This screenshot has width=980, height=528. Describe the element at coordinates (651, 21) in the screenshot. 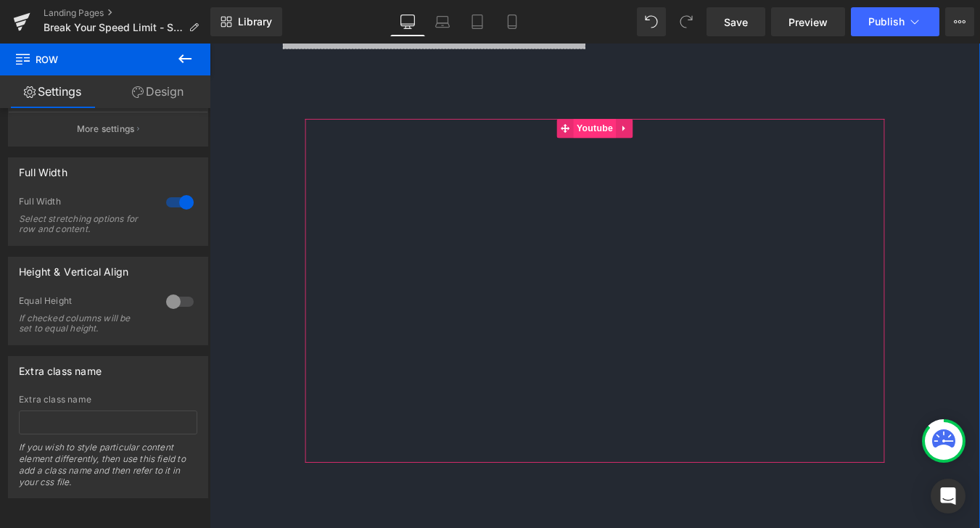

I see `button: Undo` at that location.